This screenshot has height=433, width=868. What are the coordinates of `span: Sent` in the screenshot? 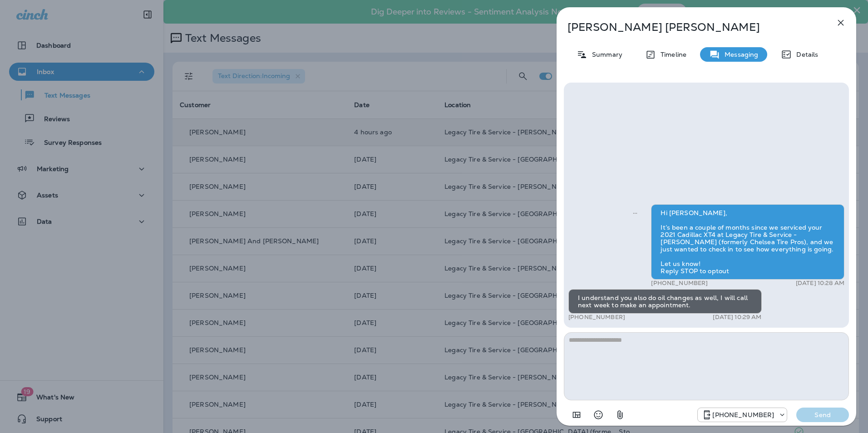 It's located at (635, 213).